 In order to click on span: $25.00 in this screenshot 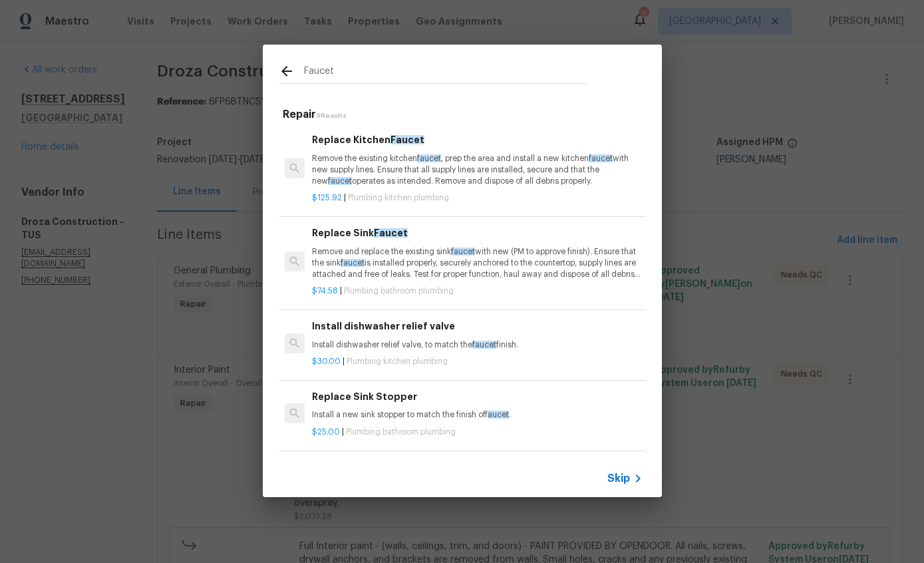, I will do `click(326, 432)`.